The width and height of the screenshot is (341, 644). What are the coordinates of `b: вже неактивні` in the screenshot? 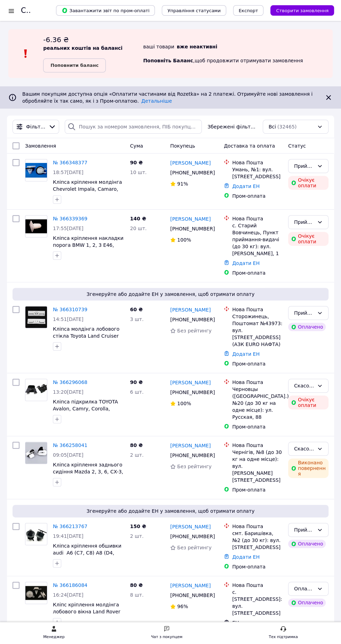 It's located at (197, 47).